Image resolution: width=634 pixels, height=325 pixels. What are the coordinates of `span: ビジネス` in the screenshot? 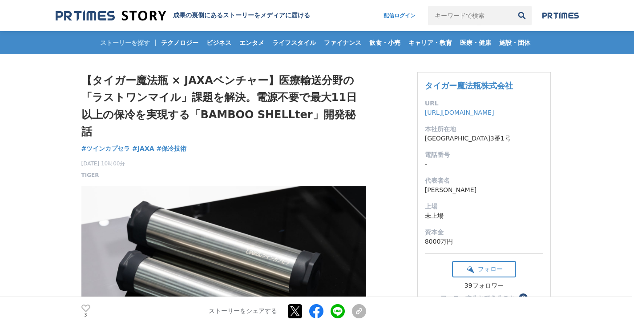 It's located at (219, 43).